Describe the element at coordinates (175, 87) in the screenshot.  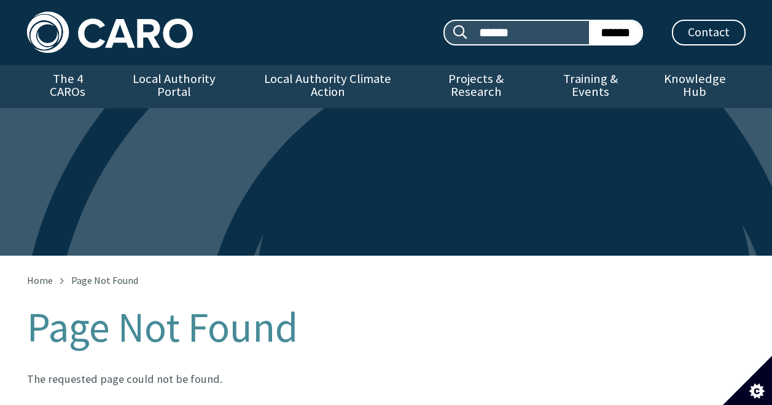
I see `a: Local Authority Portal` at that location.